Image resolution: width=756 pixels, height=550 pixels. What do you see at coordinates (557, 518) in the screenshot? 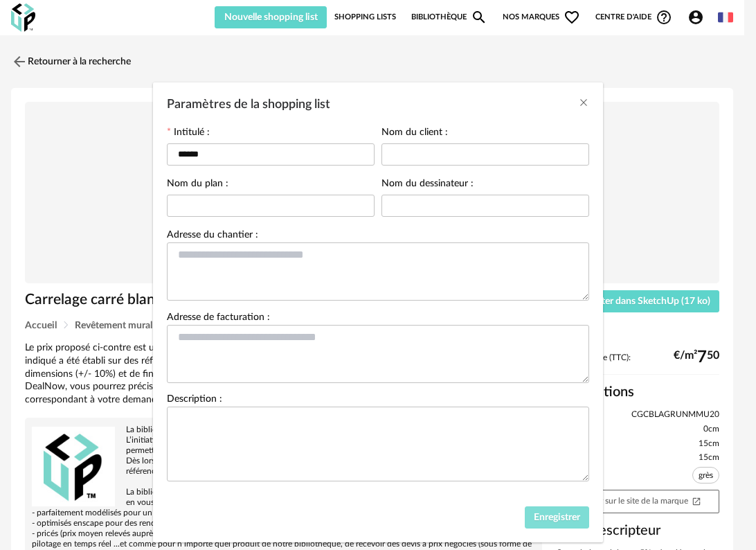
I see `span: Enregistrer` at bounding box center [557, 518].